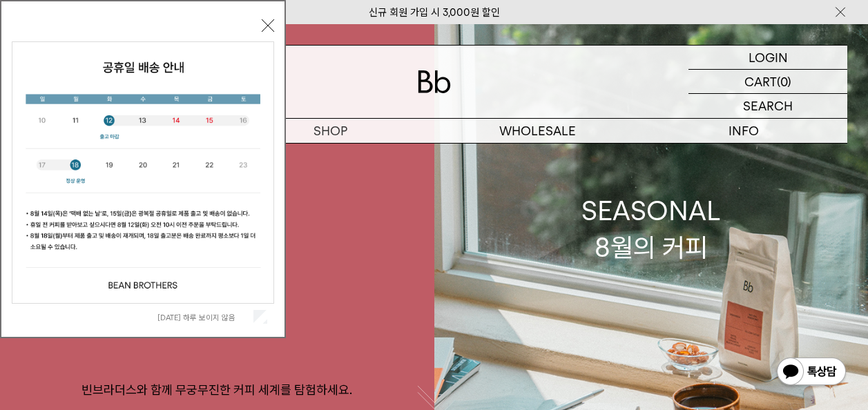 This screenshot has height=410, width=868. What do you see at coordinates (143, 172) in the screenshot?
I see `img: cb63d4bbb2e6550c365f227fdc69b27f_113810.jpg` at bounding box center [143, 172].